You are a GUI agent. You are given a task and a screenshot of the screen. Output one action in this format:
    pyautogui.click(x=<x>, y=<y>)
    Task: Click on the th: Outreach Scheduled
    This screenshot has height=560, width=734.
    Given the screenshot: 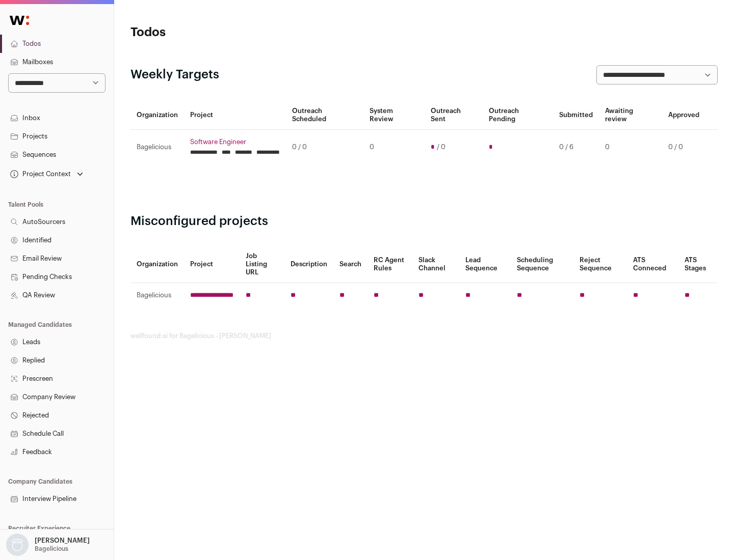 What is the action you would take?
    pyautogui.click(x=324, y=115)
    